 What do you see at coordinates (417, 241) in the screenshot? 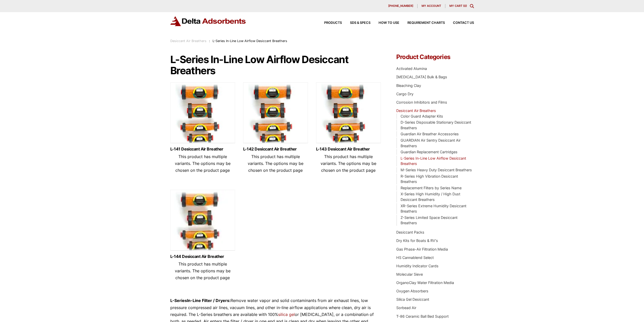
I see `a: Dry Kits for Boats & RV's` at bounding box center [417, 241].